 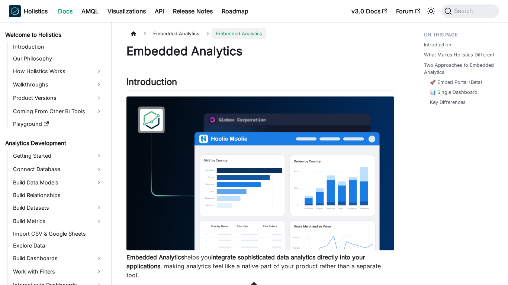 What do you see at coordinates (159, 11) in the screenshot?
I see `a: API` at bounding box center [159, 11].